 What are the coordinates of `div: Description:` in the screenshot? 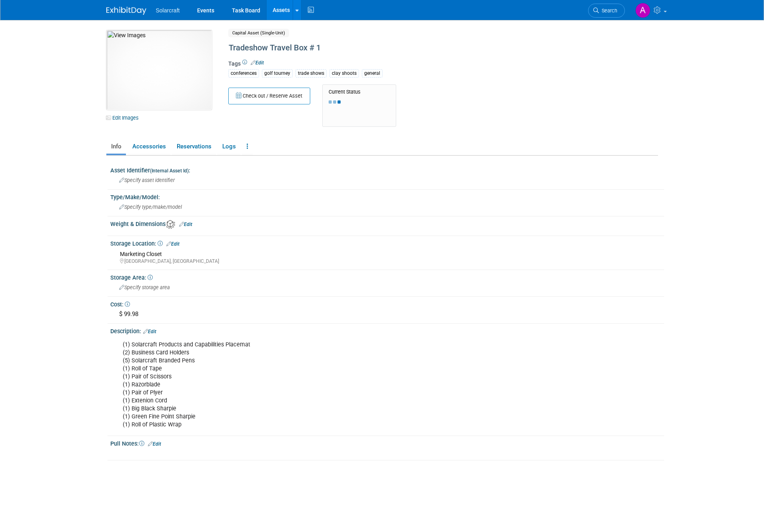 It's located at (387, 330).